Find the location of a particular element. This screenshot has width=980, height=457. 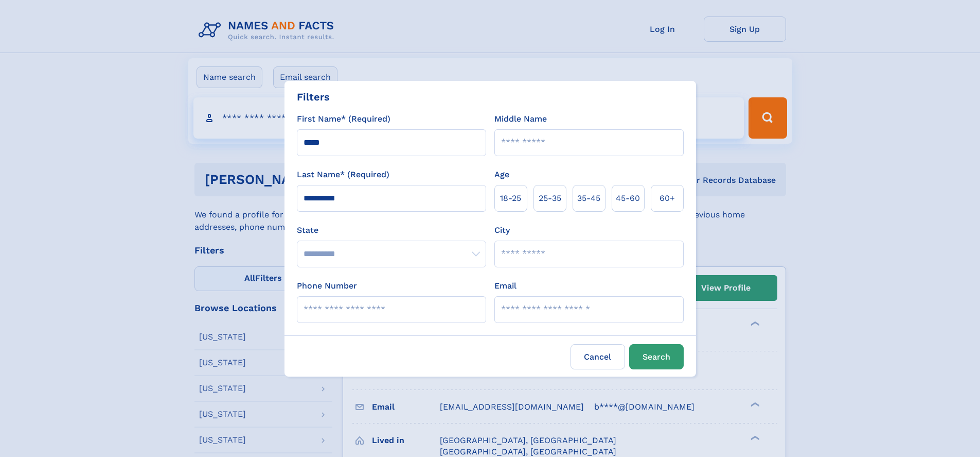

div: Filters is located at coordinates (314, 96).